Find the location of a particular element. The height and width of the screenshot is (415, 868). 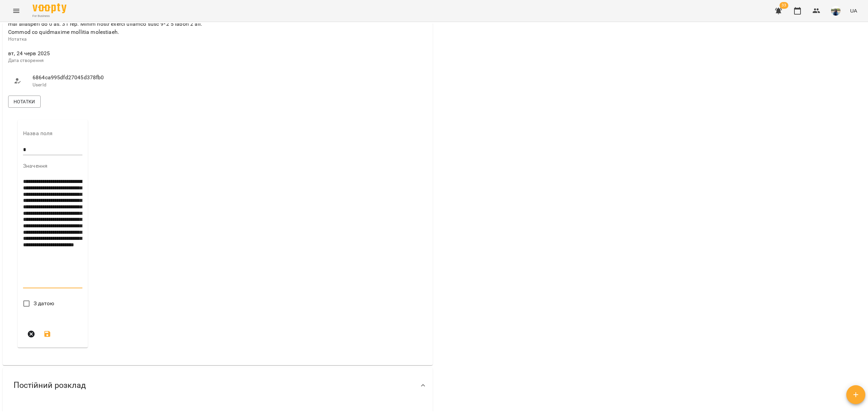

p: Дата створення is located at coordinates (113, 61).